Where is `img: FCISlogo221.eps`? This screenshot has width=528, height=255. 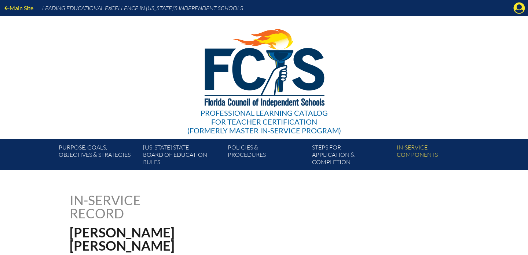 img: FCISlogo221.eps is located at coordinates (264, 66).